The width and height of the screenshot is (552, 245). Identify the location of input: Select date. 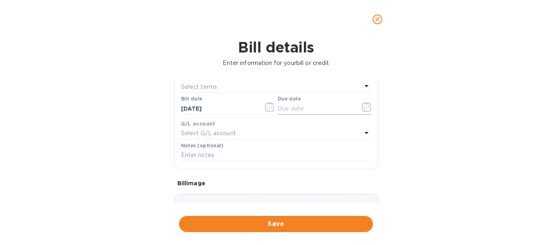
(219, 109).